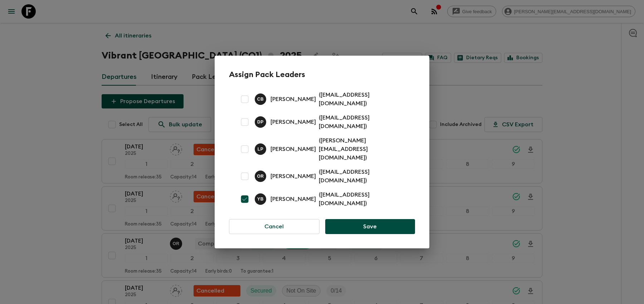 The width and height of the screenshot is (644, 304). I want to click on p: L P, so click(261, 150).